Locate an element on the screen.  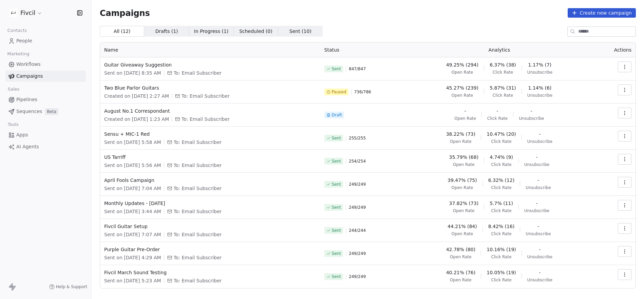
span: 847 / 847 is located at coordinates (357, 69).